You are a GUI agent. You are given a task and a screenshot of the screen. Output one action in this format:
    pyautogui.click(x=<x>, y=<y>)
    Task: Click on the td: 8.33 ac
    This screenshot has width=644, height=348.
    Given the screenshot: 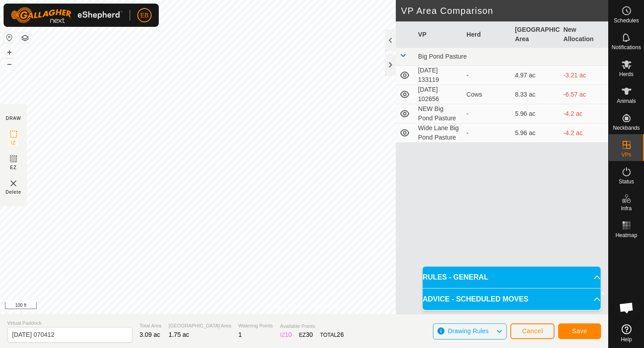 What is the action you would take?
    pyautogui.click(x=535, y=94)
    